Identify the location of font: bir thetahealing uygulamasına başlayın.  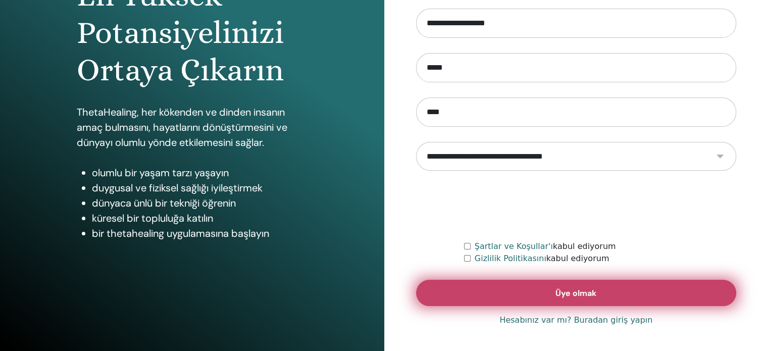
(180, 233).